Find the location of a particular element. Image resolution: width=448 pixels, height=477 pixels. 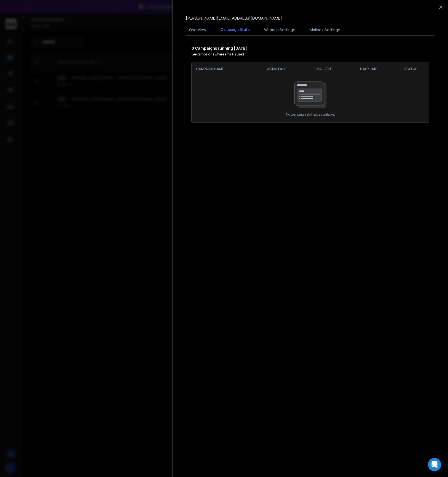

button: Campaign Stats is located at coordinates (235, 30).